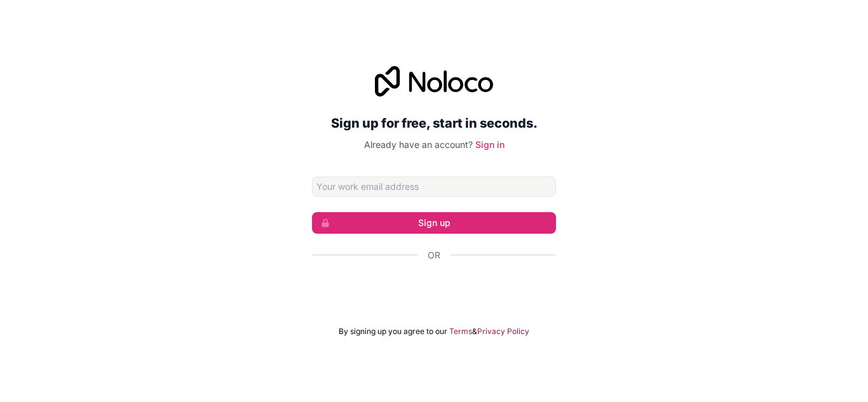 Image resolution: width=868 pixels, height=402 pixels. What do you see at coordinates (503, 332) in the screenshot?
I see `a: Privacy Policy` at bounding box center [503, 332].